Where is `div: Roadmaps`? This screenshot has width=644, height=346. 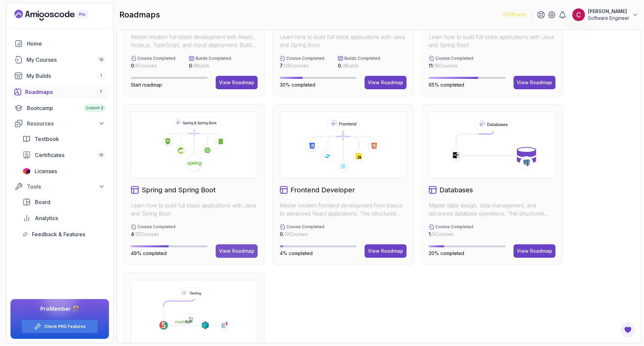
div: Roadmaps is located at coordinates (65, 92).